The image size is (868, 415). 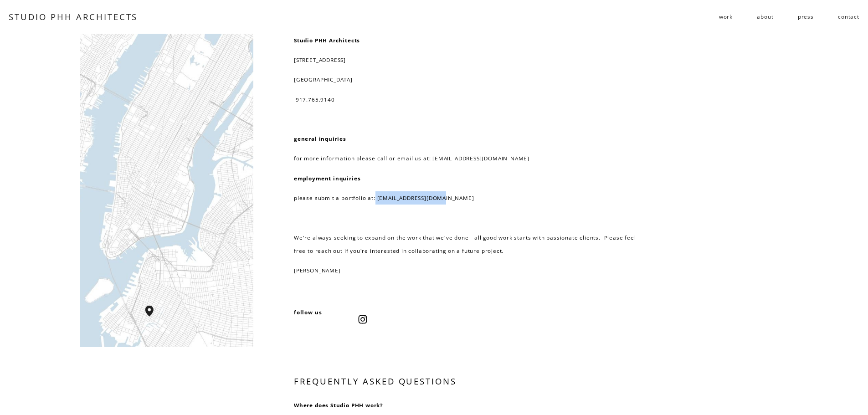 What do you see at coordinates (469, 381) in the screenshot?
I see `h3: FREQUENTLY ASKED QUESTIONS` at bounding box center [469, 381].